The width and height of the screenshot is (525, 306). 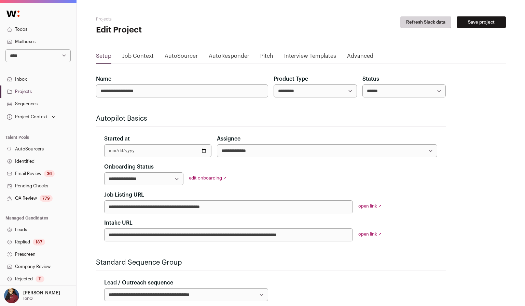 What do you see at coordinates (267, 57) in the screenshot?
I see `a: Pitch` at bounding box center [267, 57].